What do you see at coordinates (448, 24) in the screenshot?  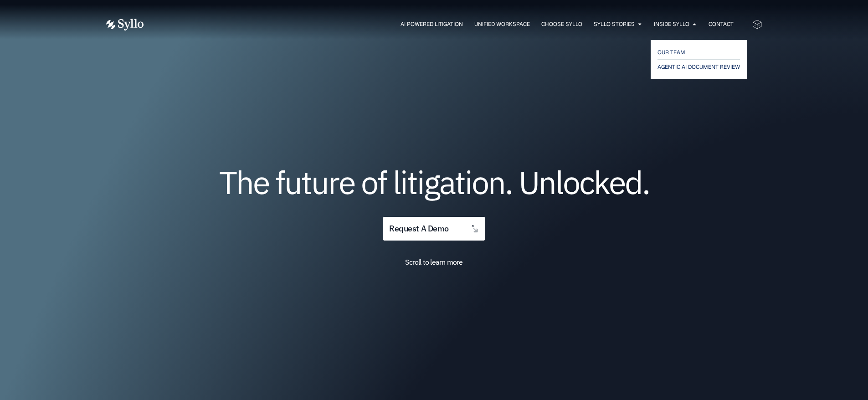 I see `nav: Menu` at bounding box center [448, 24].